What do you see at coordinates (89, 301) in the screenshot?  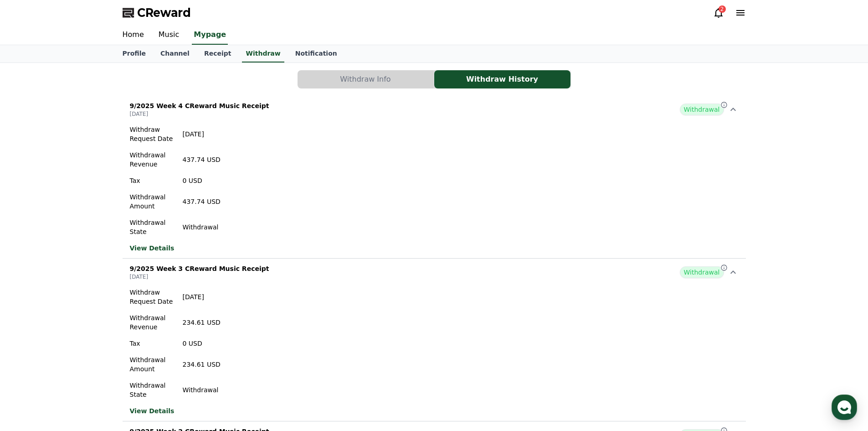 I see `a: Messages` at bounding box center [89, 301].